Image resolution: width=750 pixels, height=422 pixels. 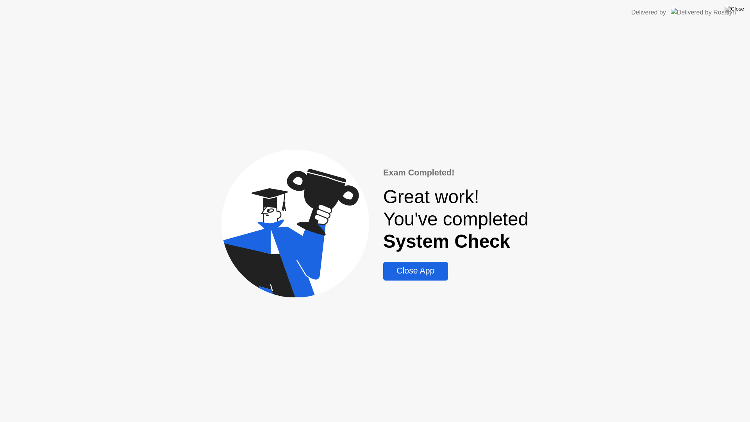 I want to click on div: Close App, so click(x=415, y=271).